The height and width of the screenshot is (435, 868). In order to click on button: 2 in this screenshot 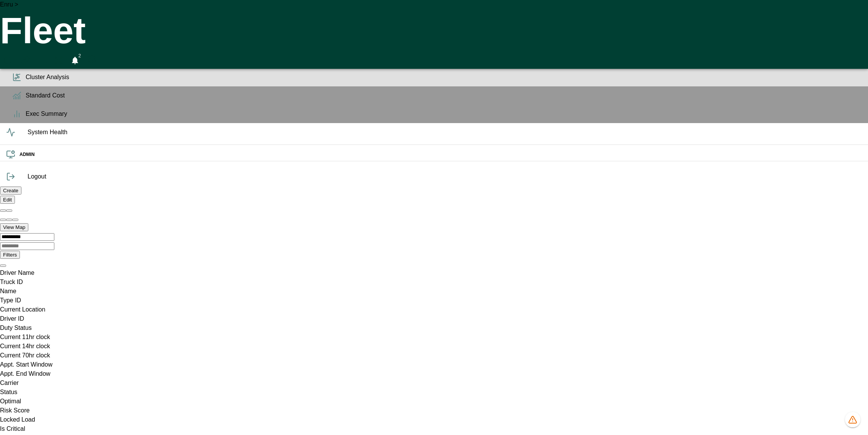, I will do `click(75, 61)`.